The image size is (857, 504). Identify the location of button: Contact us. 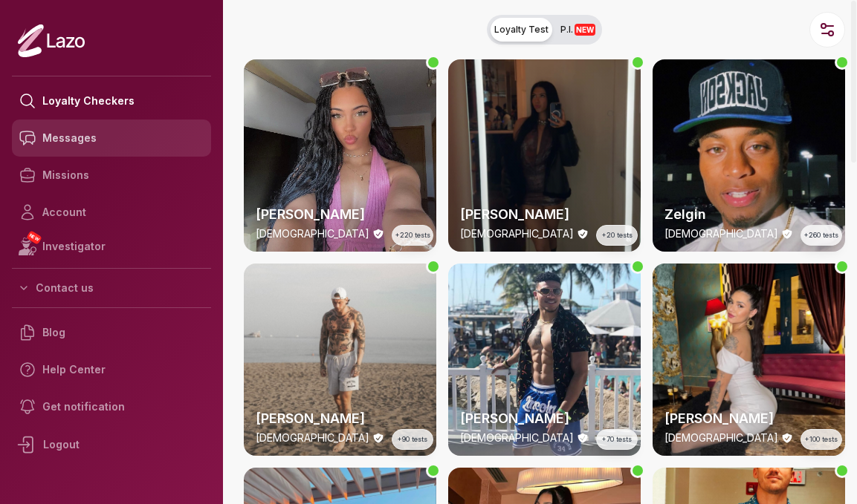
(112, 288).